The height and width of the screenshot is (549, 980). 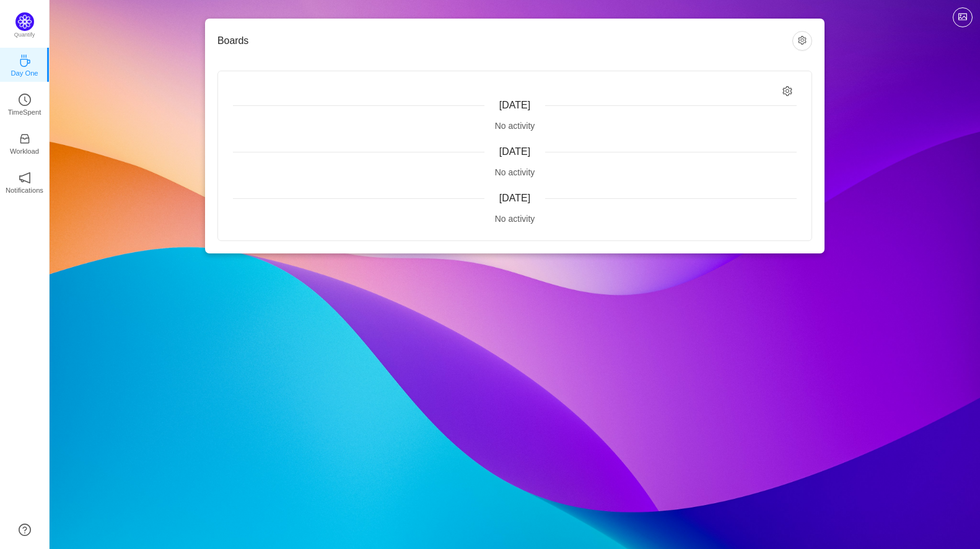 What do you see at coordinates (24, 36) in the screenshot?
I see `p: Quantify` at bounding box center [24, 36].